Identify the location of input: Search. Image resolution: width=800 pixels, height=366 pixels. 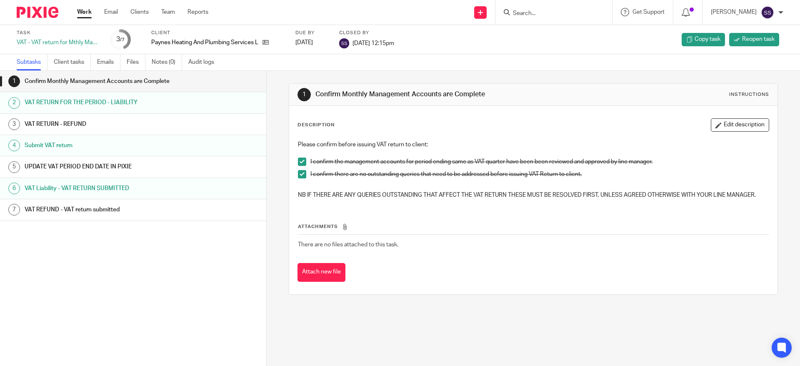
(549, 14).